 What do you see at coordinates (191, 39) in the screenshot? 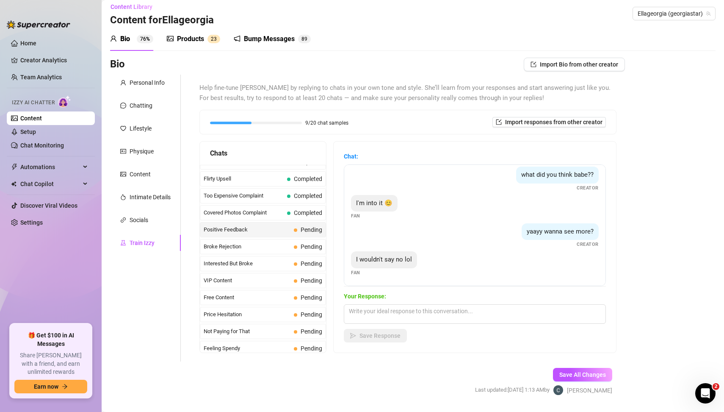
I see `div: Products` at bounding box center [191, 39].